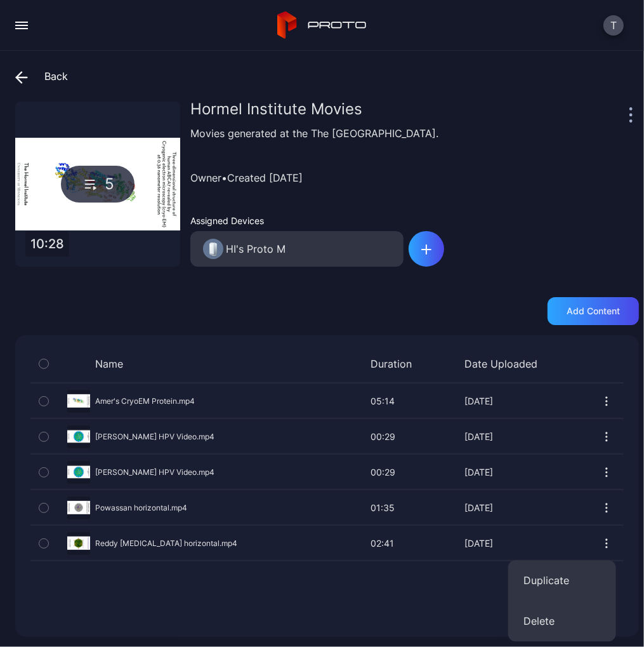 The image size is (644, 647). Describe the element at coordinates (198, 364) in the screenshot. I see `div: Name` at that location.